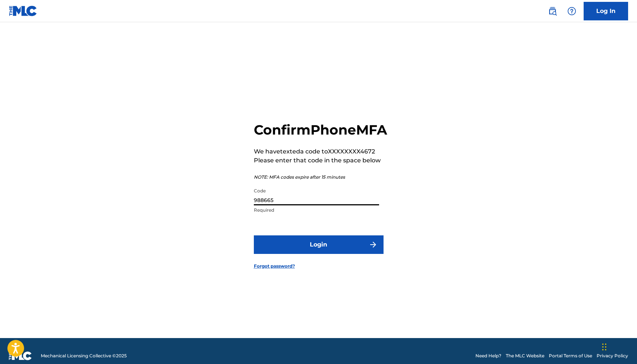 The image size is (637, 364). Describe the element at coordinates (320, 152) in the screenshot. I see `p: We have texted a code to XXXXXXXX4672` at that location.